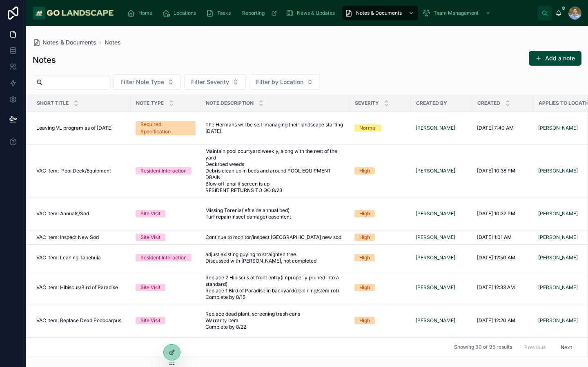 This screenshot has height=367, width=588. What do you see at coordinates (275, 171) in the screenshot?
I see `span: Maintain pool courtyard weekly, along with the rest of the yard Deck/bed weeds Debris clean up in...` at bounding box center [275, 171].